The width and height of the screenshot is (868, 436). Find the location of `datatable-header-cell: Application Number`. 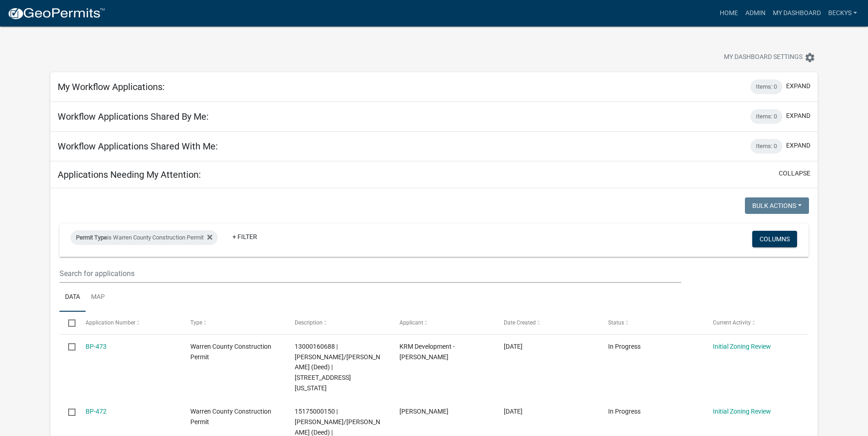

datatable-header-cell: Application Number is located at coordinates (129, 323).